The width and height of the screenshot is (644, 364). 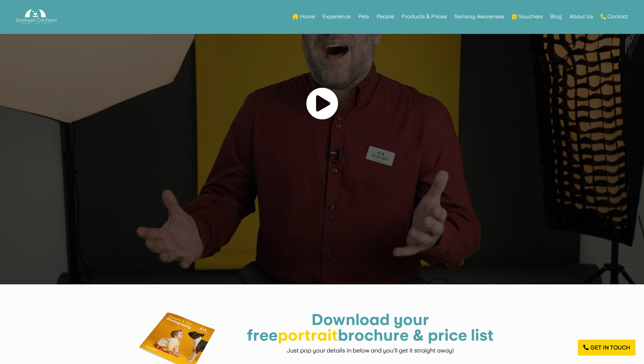 What do you see at coordinates (363, 17) in the screenshot?
I see `a: Pets` at bounding box center [363, 17].